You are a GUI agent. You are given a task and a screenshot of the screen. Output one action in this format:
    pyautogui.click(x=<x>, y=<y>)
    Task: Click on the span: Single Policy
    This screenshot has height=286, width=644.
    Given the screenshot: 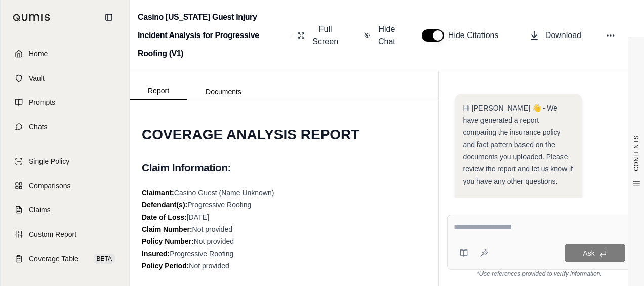 What is the action you would take?
    pyautogui.click(x=49, y=161)
    